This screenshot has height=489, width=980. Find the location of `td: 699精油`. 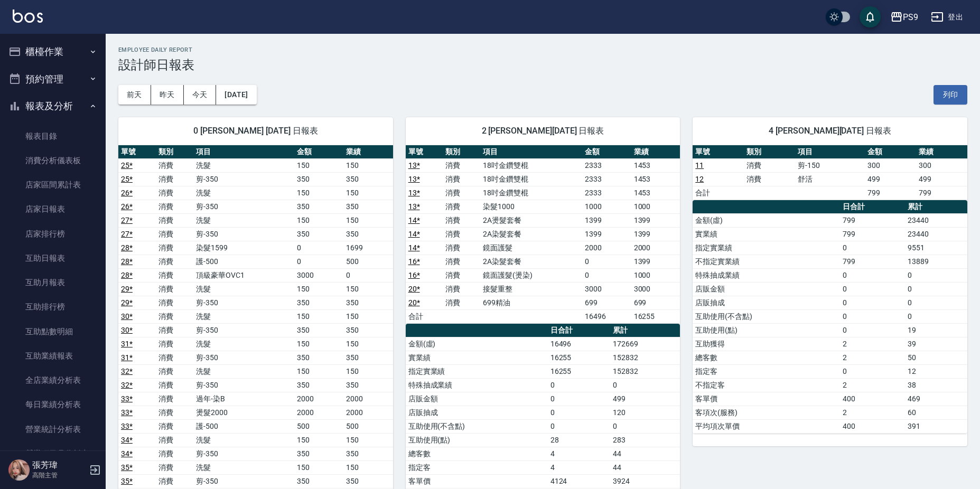

td: 699精油 is located at coordinates (531, 302).